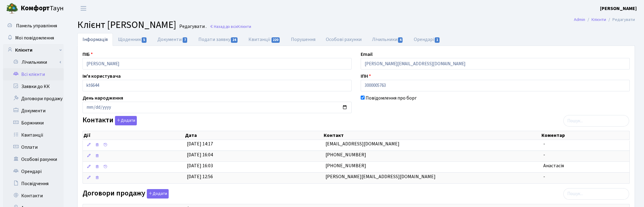  What do you see at coordinates (33, 38) in the screenshot?
I see `a: Мої повідомлення` at bounding box center [33, 38].